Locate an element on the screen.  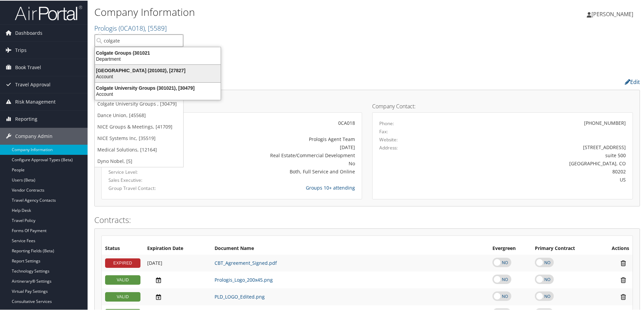
label: Service Level: is located at coordinates (146, 171).